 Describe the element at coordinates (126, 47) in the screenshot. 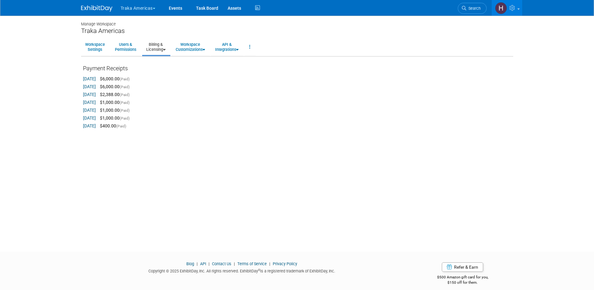

I see `a: Users &Permissions` at that location.